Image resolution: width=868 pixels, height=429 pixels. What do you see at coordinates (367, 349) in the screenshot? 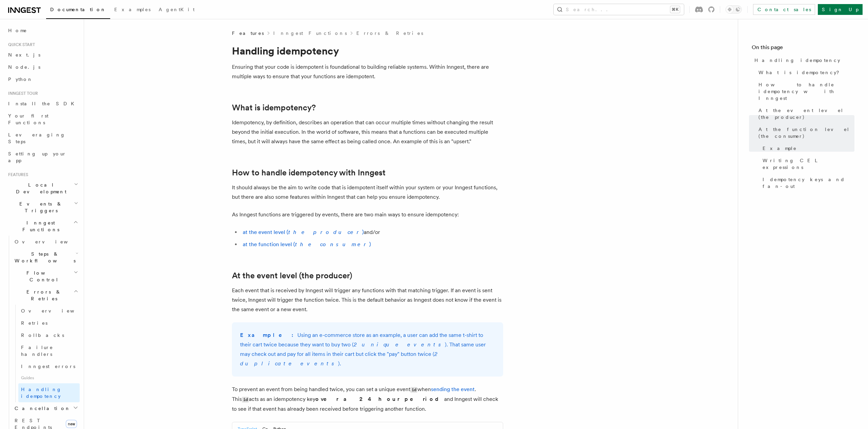
I see `p: Using an e-commerce store as an example, a user can add the same t-shirt to their cart twice beca...` at bounding box center [367, 349].